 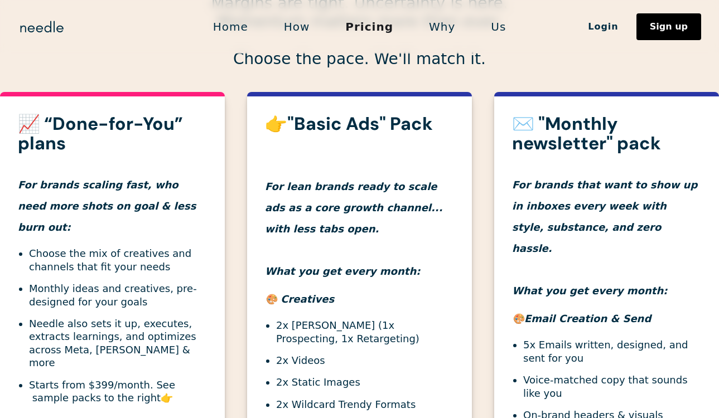 I want to click on a: Pricing, so click(x=369, y=27).